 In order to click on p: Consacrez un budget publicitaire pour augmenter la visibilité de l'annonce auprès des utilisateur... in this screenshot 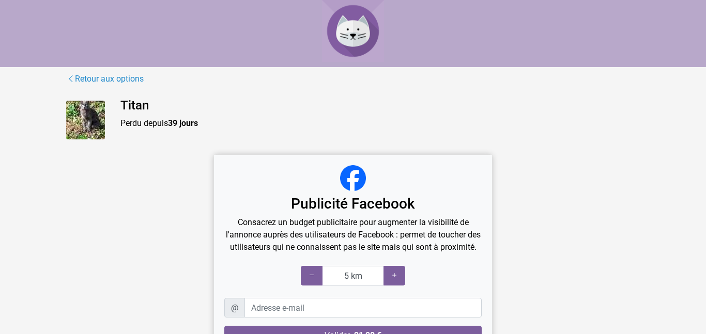, I will do `click(353, 235)`.